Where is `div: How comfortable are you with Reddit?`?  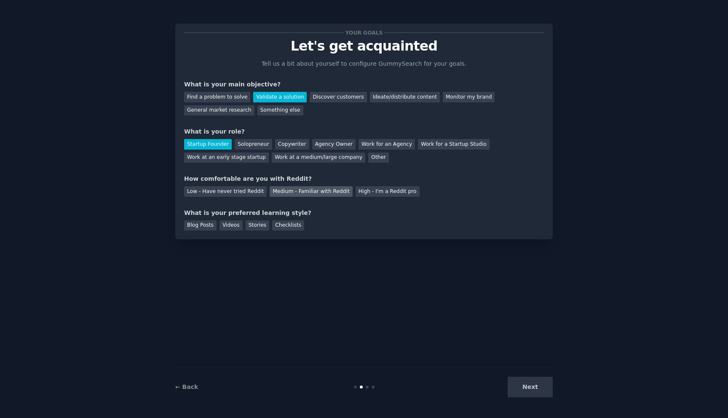
div: How comfortable are you with Reddit? is located at coordinates (364, 179).